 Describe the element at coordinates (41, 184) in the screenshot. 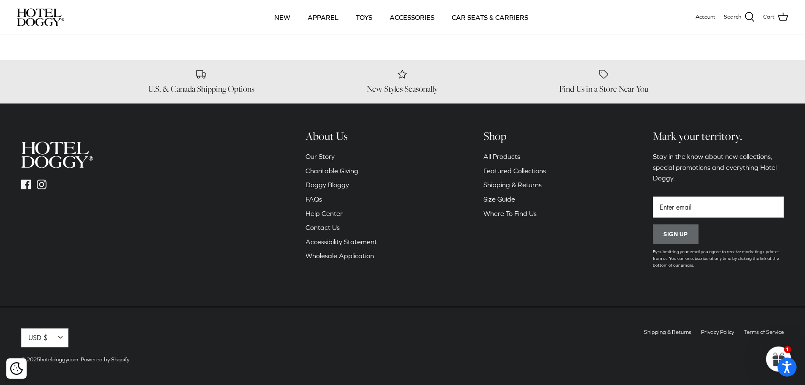

I see `a: Instagram` at that location.